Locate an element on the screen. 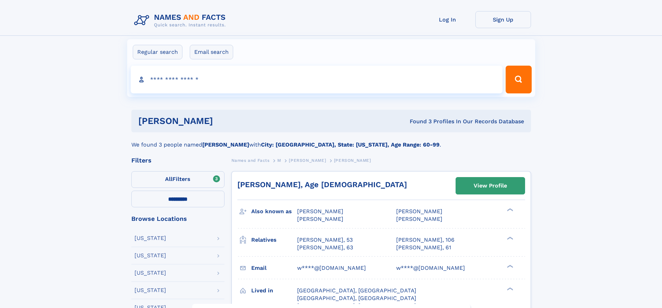  button: Search Button is located at coordinates (518, 80).